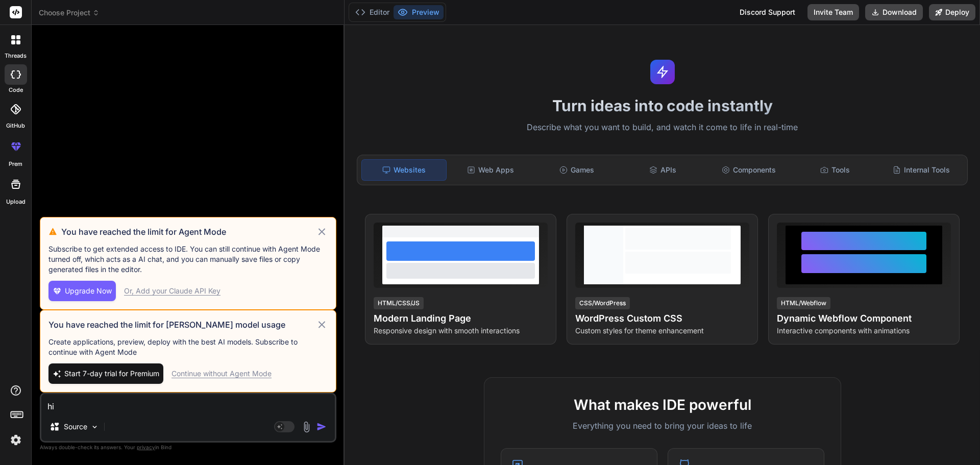 The height and width of the screenshot is (465, 980). I want to click on span: privacy, so click(146, 448).